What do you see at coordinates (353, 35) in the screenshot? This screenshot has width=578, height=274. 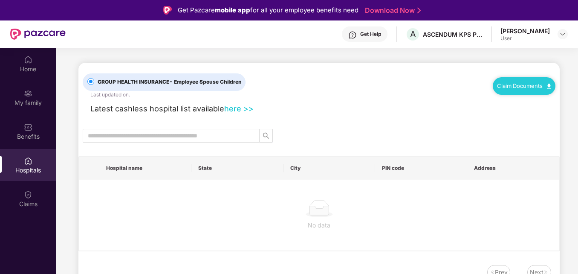 I see `img: svg+xml;base64,PHN2ZyBpZD0iSGVscC0zMngzMiIgeG1sbnM9Imh0dHA6Ly93d3cudzMub3JnLzIwMDAvc3ZnIiB3aWR0aD...` at bounding box center [353, 35].